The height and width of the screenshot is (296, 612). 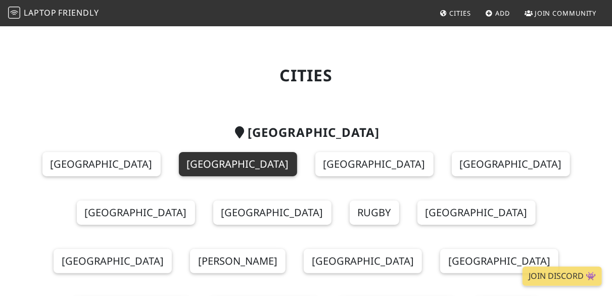 What do you see at coordinates (456, 13) in the screenshot?
I see `a: Cities` at bounding box center [456, 13].